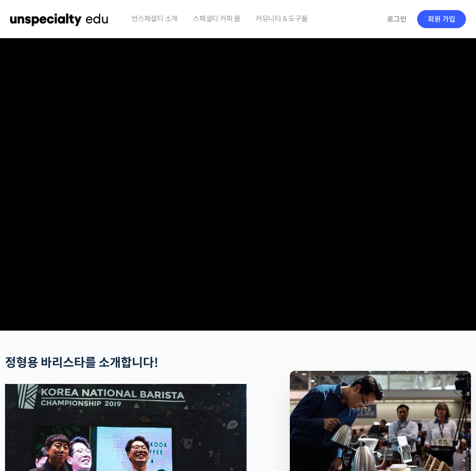 This screenshot has height=471, width=476. What do you see at coordinates (81, 363) in the screenshot?
I see `strong: 정형용 바리스타를 소개합니다!` at bounding box center [81, 363].